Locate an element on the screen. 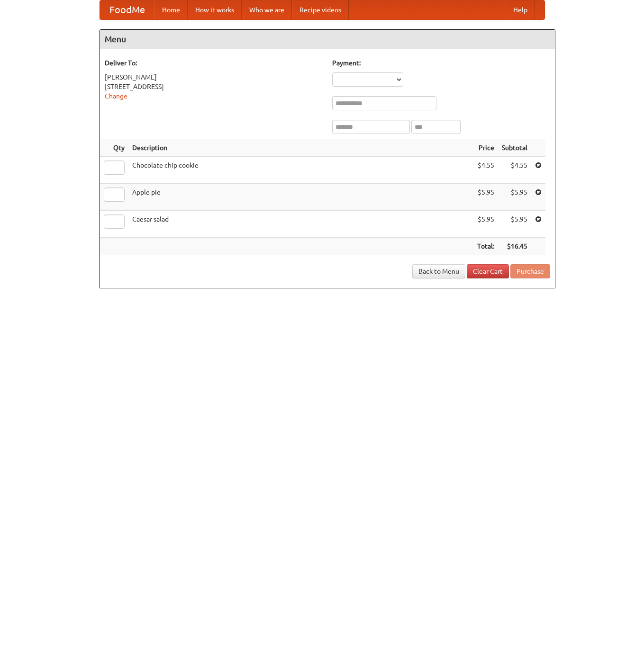 The width and height of the screenshot is (644, 670). a: Back to Menu is located at coordinates (439, 271).